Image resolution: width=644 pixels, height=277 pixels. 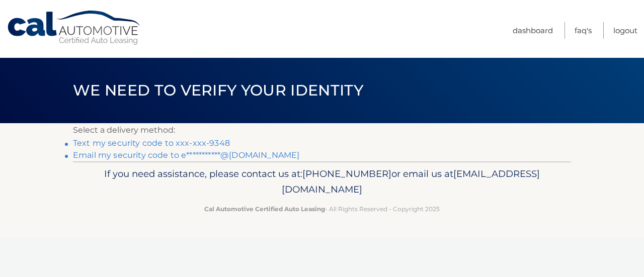 I want to click on a: Text my security code to xxx-xxx-9348, so click(x=152, y=143).